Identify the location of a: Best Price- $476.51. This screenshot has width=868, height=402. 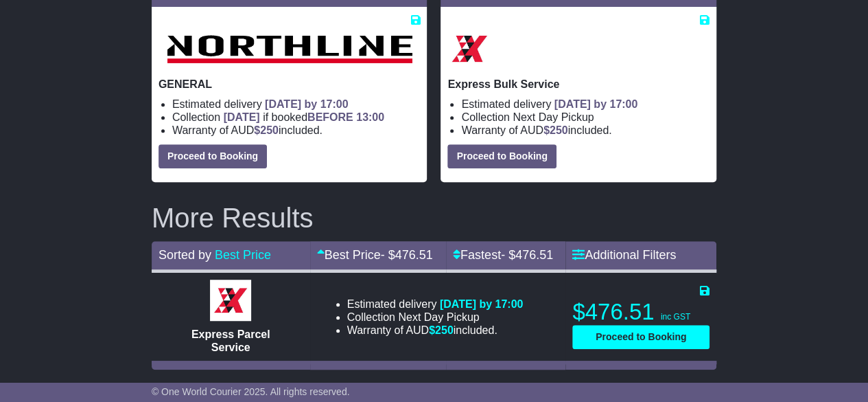
(375, 255).